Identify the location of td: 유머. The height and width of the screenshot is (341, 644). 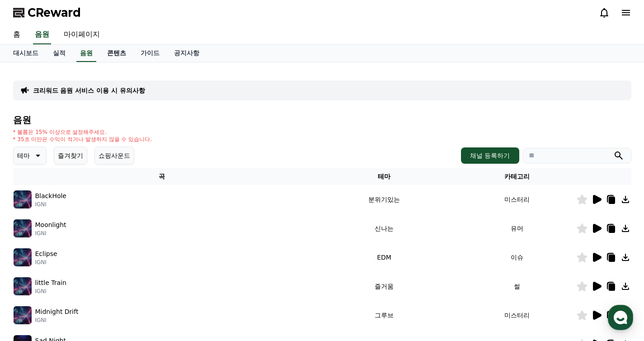
(517, 228).